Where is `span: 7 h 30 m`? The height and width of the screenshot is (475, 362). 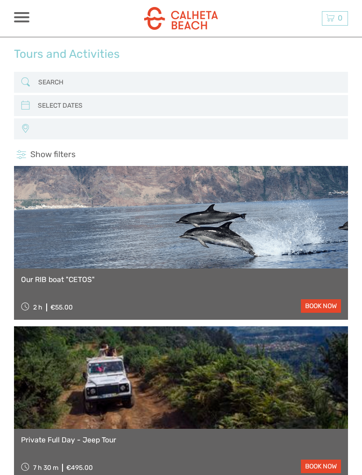 span: 7 h 30 m is located at coordinates (46, 468).